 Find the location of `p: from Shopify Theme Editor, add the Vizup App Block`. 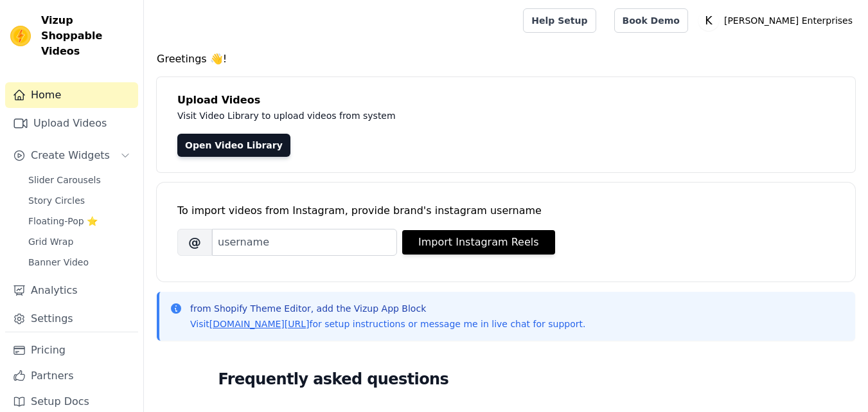

p: from Shopify Theme Editor, add the Vizup App Block is located at coordinates (387, 309).